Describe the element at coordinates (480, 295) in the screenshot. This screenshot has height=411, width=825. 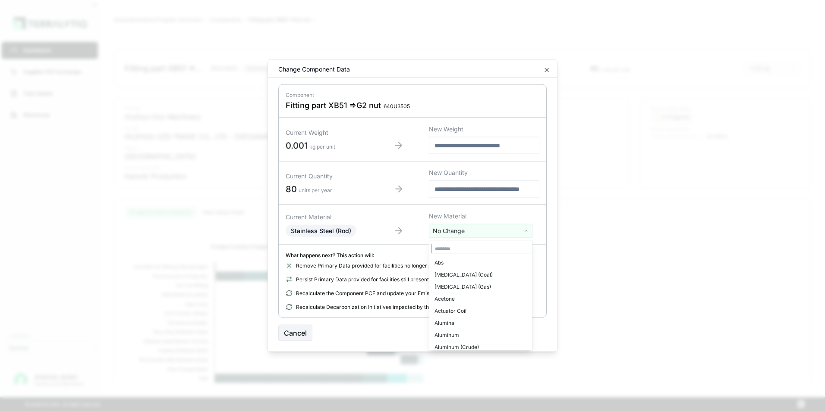
I see `div: No Change` at that location.